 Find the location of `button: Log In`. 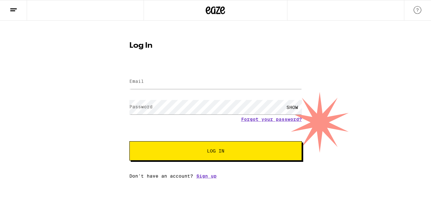

button: Log In is located at coordinates (216, 151).